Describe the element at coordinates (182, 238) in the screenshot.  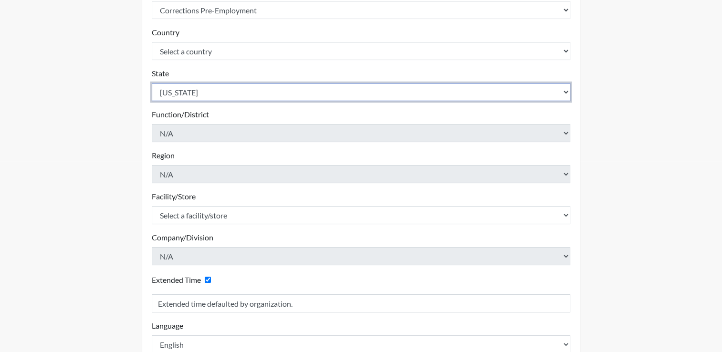
I see `label: Company/Division` at that location.